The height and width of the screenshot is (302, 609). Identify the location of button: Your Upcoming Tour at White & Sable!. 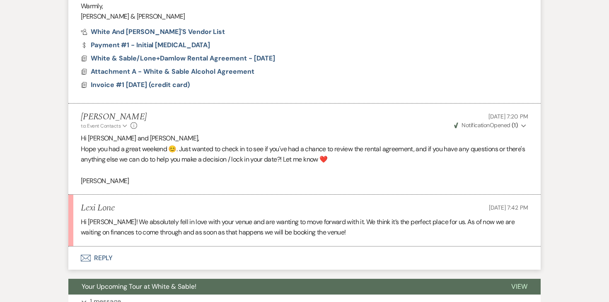
(283, 286).